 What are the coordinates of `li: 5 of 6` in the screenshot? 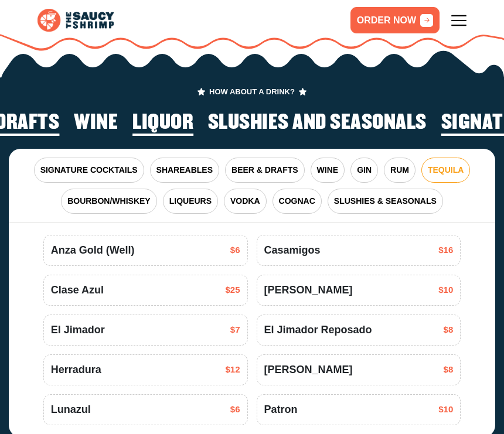 It's located at (163, 124).